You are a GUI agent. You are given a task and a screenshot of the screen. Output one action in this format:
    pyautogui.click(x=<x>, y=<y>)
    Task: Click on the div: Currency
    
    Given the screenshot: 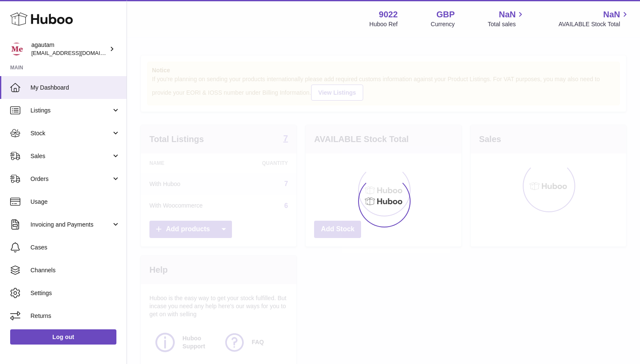 What is the action you would take?
    pyautogui.click(x=443, y=24)
    